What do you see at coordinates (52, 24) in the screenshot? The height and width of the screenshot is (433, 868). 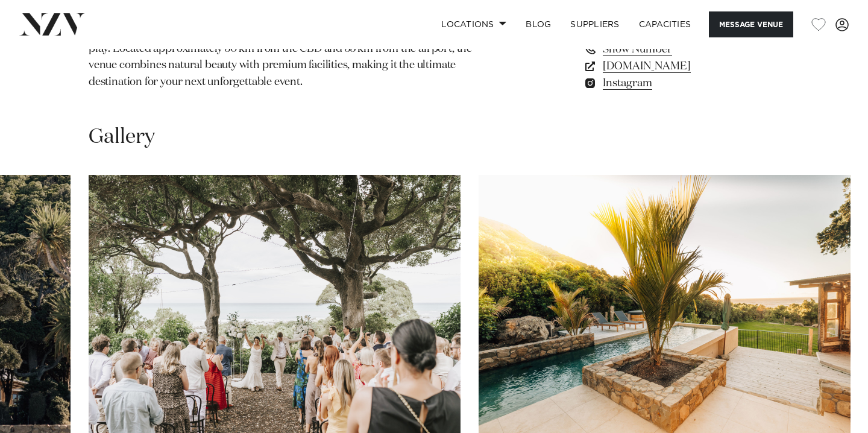 I see `img: nzv-logo.png` at bounding box center [52, 24].